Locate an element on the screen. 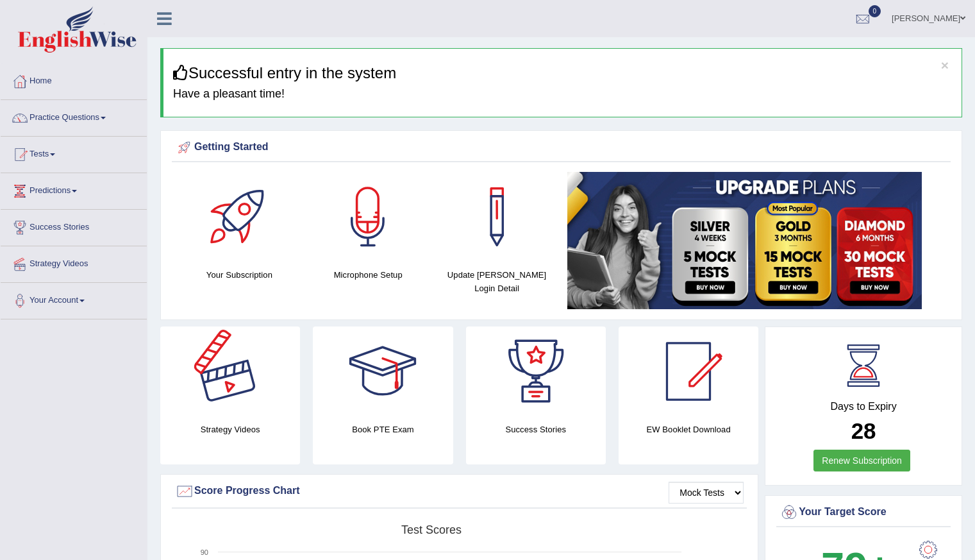 The height and width of the screenshot is (560, 975). a: Home is located at coordinates (73, 80).